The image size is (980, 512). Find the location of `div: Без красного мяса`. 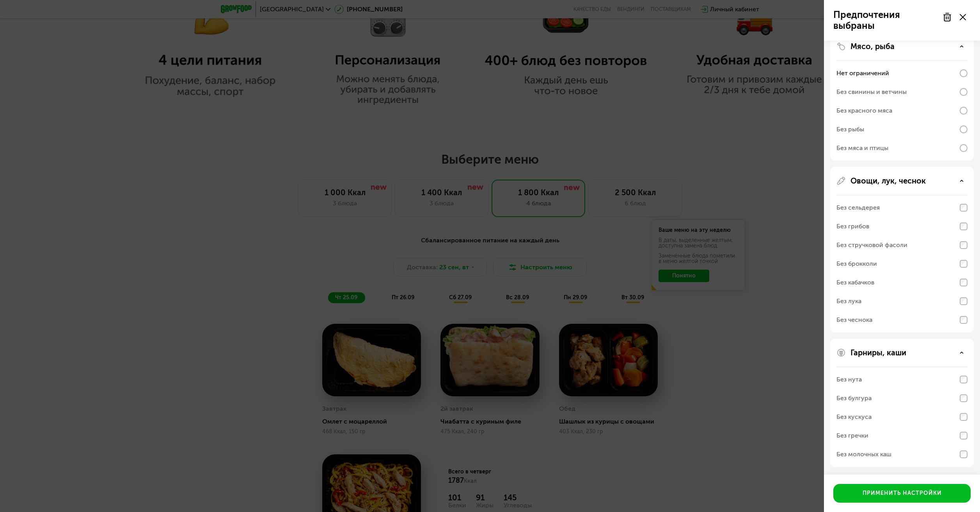

div: Без красного мяса is located at coordinates (864, 110).